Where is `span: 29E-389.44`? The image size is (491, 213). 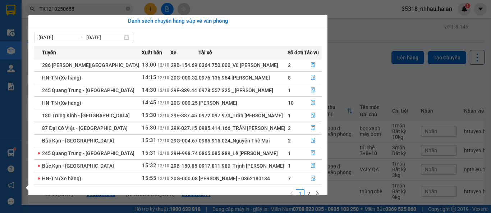
span: 29E-389.44 is located at coordinates (184, 90).